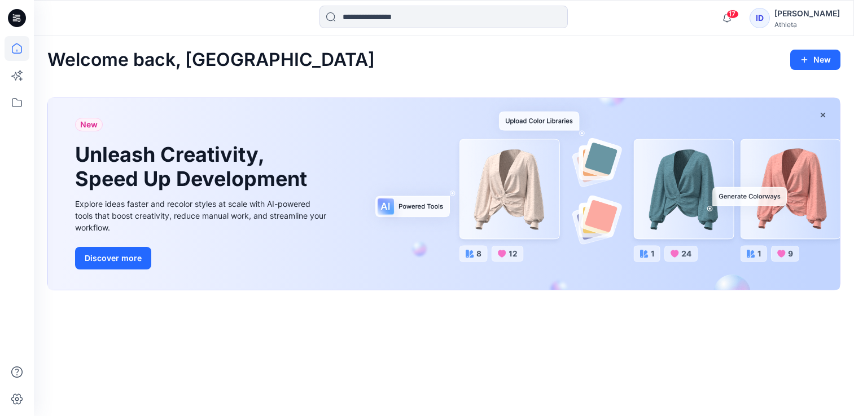 Image resolution: width=854 pixels, height=416 pixels. I want to click on button: Discover more, so click(113, 258).